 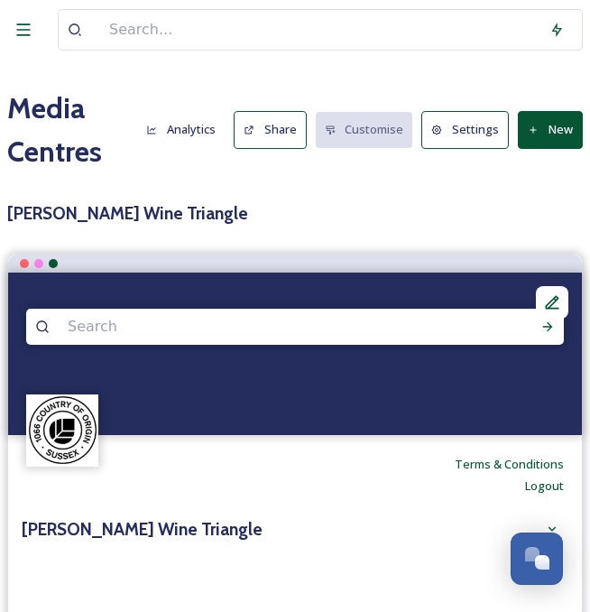 What do you see at coordinates (509, 464) in the screenshot?
I see `span: Terms & Conditions` at bounding box center [509, 464].